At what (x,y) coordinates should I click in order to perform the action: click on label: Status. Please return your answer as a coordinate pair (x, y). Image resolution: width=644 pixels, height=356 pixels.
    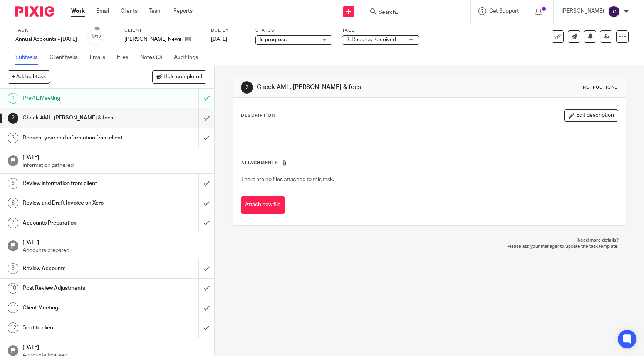
    Looking at the image, I should click on (294, 31).